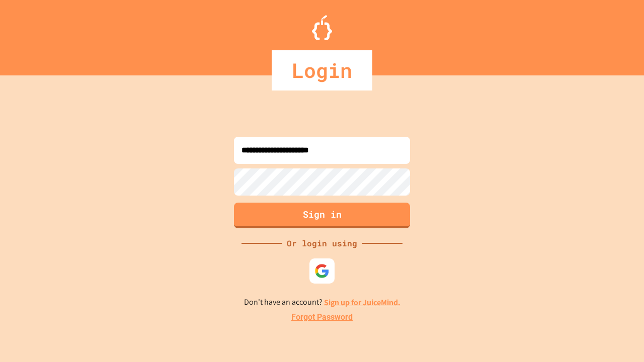 The width and height of the screenshot is (644, 362). What do you see at coordinates (322, 215) in the screenshot?
I see `button: Sign in` at bounding box center [322, 215].